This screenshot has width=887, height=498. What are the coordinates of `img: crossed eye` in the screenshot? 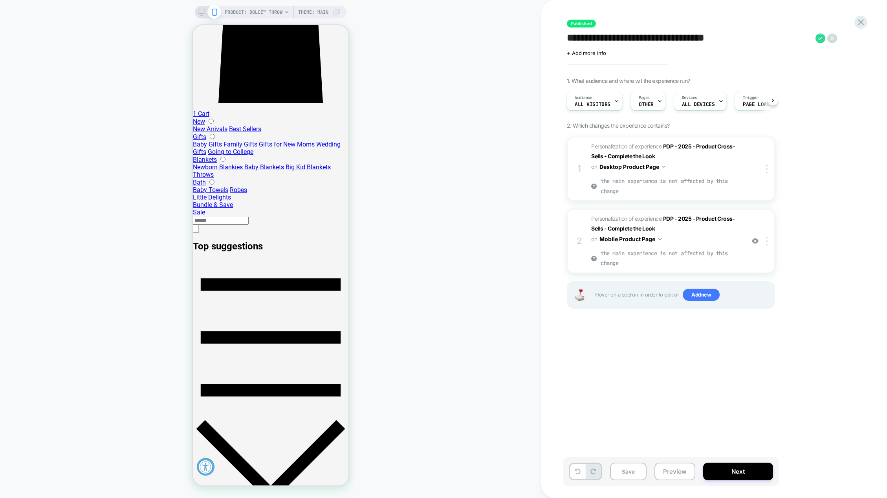 It's located at (755, 241).